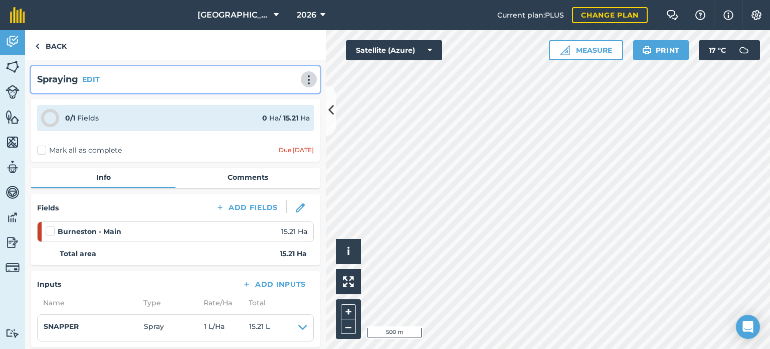 This screenshot has height=349, width=770. Describe the element at coordinates (757, 15) in the screenshot. I see `img: A cog icon` at that location.